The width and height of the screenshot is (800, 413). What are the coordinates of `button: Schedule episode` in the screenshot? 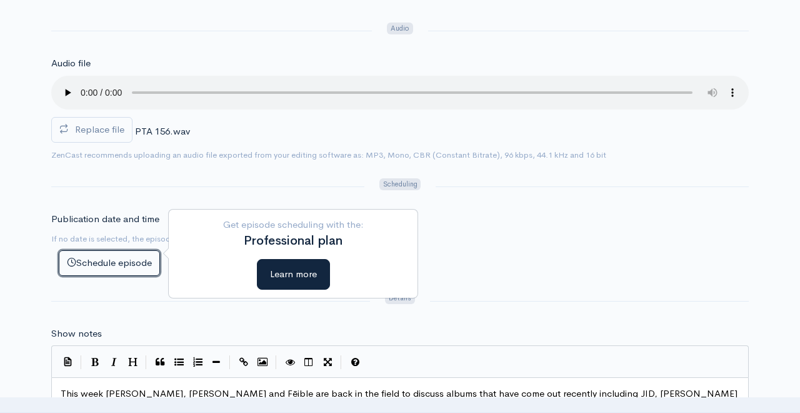 It's located at (109, 263).